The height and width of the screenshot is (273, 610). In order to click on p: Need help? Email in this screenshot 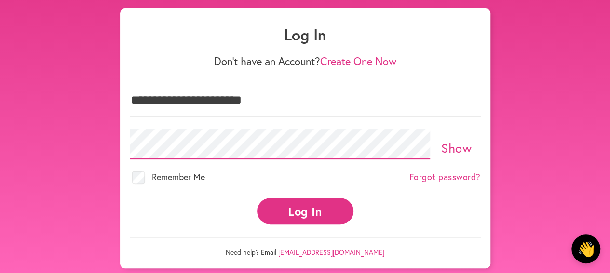, I will do `click(305, 247)`.